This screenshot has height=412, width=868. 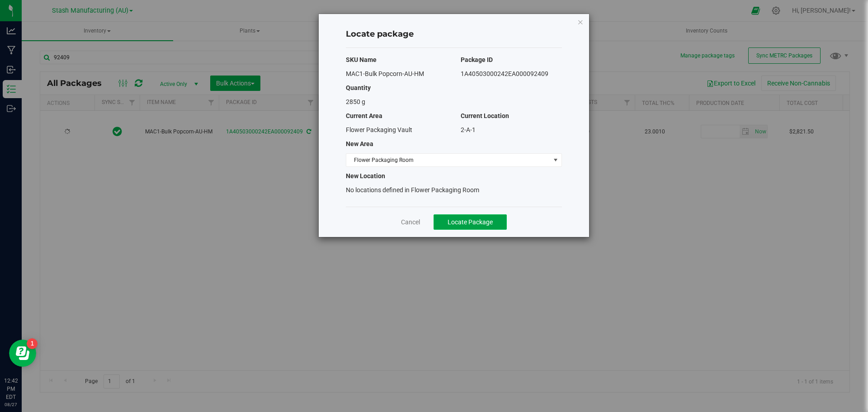 What do you see at coordinates (410, 222) in the screenshot?
I see `a: Cancel` at bounding box center [410, 222].